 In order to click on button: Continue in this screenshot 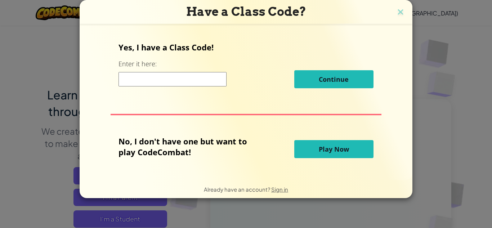, I will do `click(334, 79)`.